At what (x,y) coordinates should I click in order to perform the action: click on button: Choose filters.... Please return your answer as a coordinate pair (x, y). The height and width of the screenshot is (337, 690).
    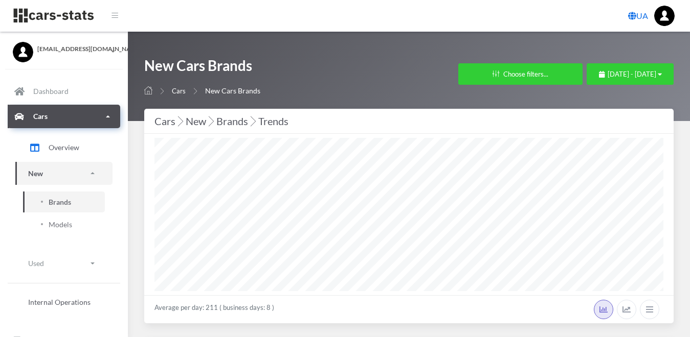
    Looking at the image, I should click on (520, 74).